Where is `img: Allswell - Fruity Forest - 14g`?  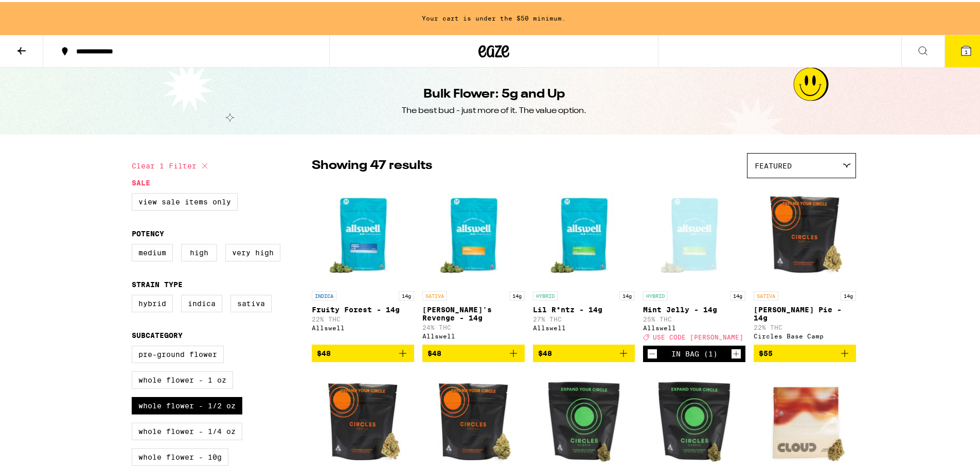 img: Allswell - Fruity Forest - 14g is located at coordinates (362, 233).